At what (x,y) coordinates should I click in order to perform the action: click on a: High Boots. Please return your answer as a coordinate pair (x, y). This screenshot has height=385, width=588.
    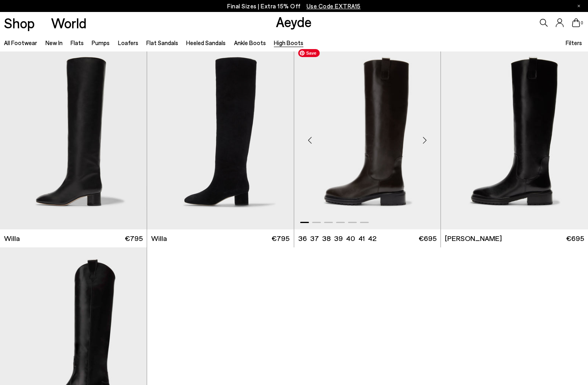
    Looking at the image, I should click on (288, 43).